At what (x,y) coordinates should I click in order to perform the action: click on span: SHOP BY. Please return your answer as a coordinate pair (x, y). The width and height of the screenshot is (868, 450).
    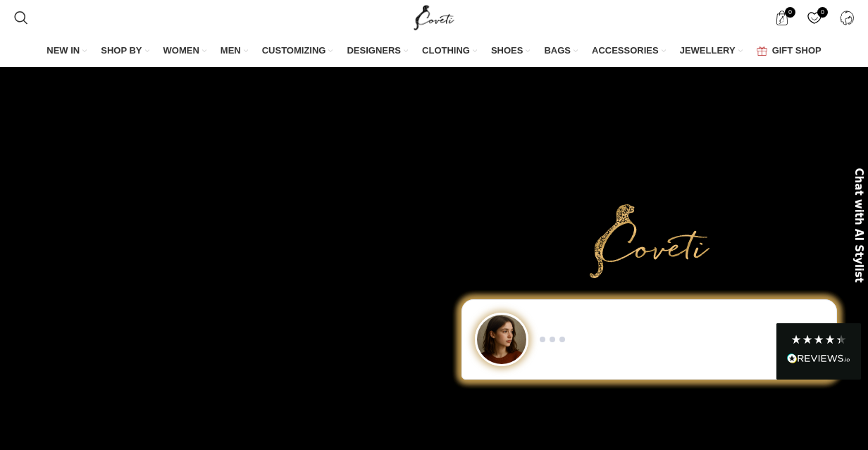
    Looking at the image, I should click on (121, 51).